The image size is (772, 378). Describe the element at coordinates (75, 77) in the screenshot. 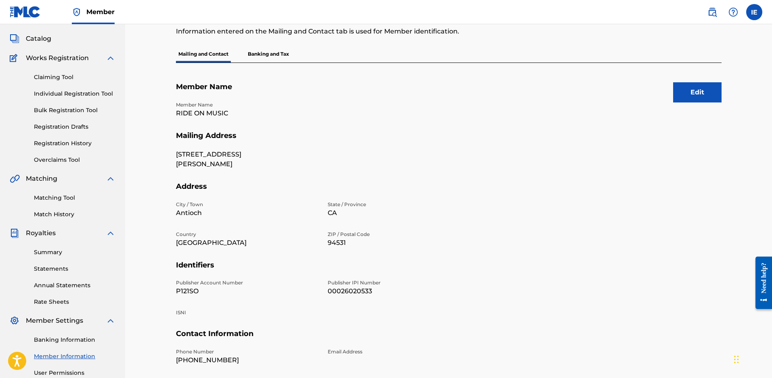

I see `a: Claiming Tool` at that location.